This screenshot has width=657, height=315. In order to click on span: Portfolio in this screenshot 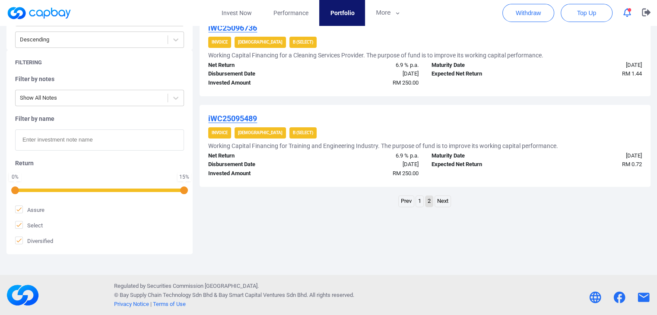, I will do `click(342, 13)`.